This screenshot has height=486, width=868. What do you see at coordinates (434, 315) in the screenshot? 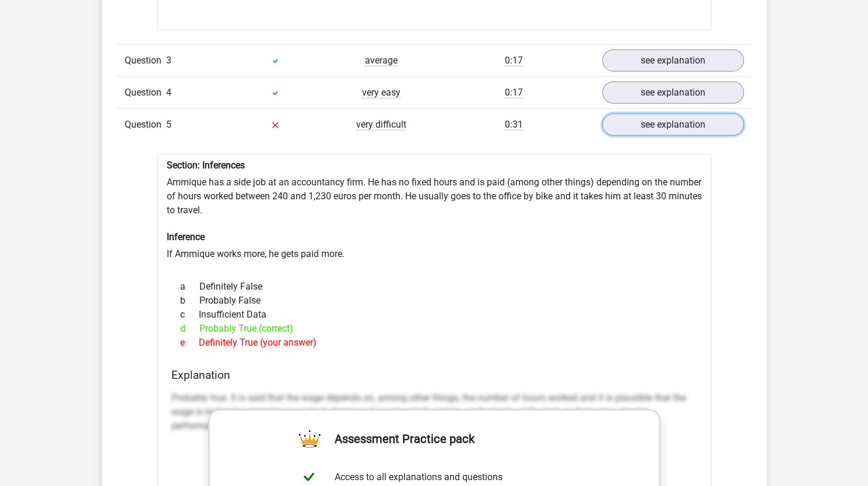
I see `div: Insufficient Data` at bounding box center [434, 315].